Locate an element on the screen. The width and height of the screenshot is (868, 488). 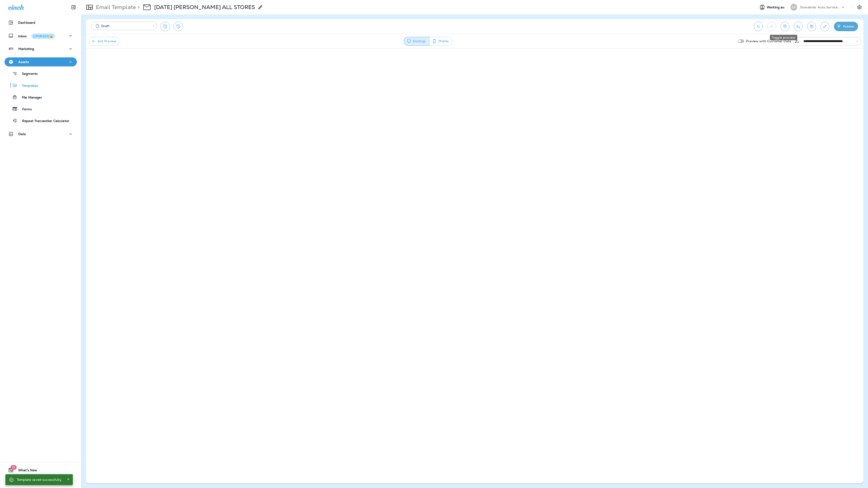
p: Forms is located at coordinates (24, 109).